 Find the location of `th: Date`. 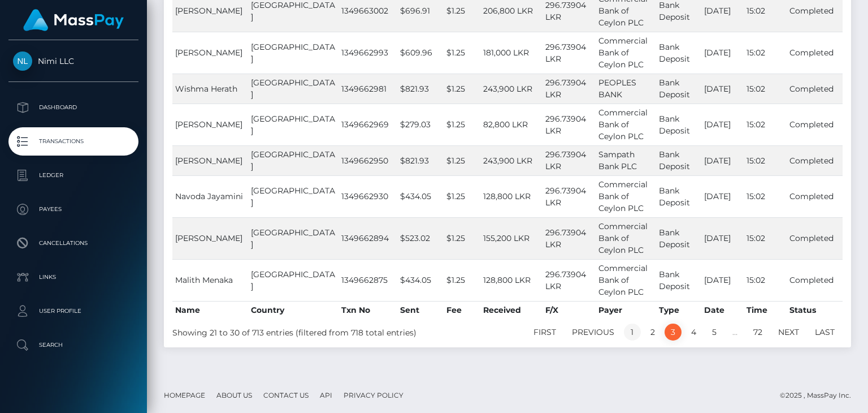

th: Date is located at coordinates (722, 310).